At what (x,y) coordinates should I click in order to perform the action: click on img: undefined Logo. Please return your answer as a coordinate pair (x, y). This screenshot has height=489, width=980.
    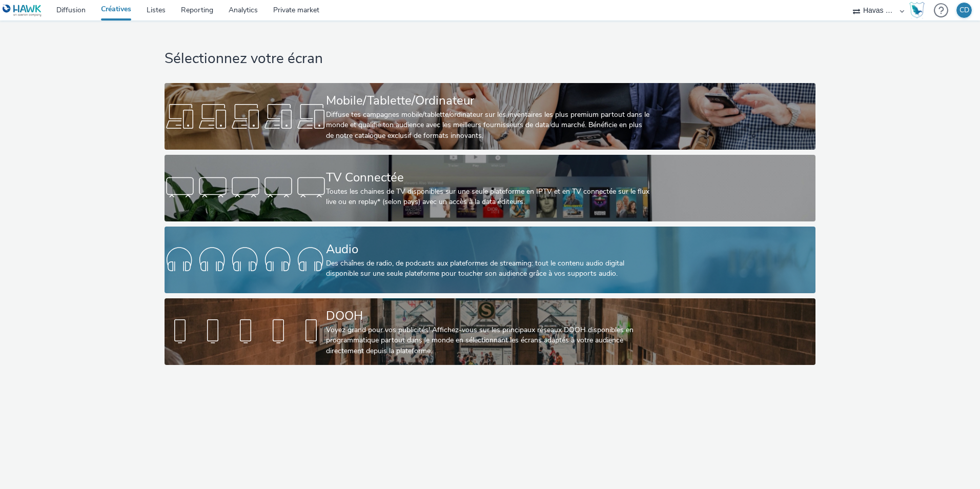
    Looking at the image, I should click on (22, 10).